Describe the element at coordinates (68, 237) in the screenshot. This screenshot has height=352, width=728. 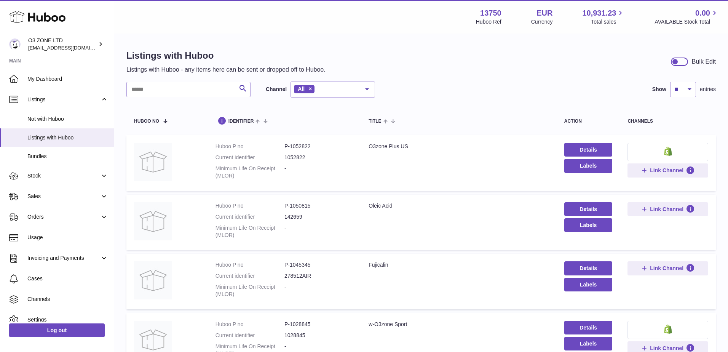
I see `span: Usage` at that location.